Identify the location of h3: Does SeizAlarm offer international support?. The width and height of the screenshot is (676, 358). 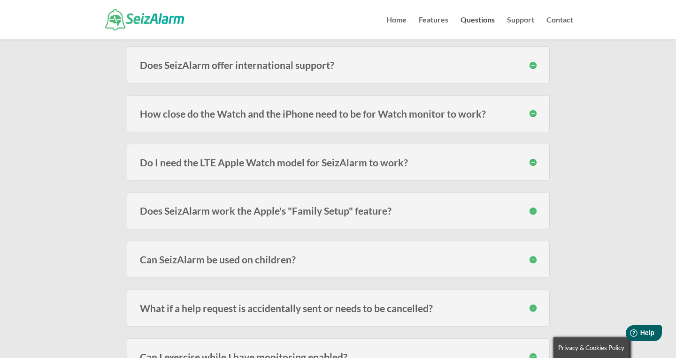
(338, 65).